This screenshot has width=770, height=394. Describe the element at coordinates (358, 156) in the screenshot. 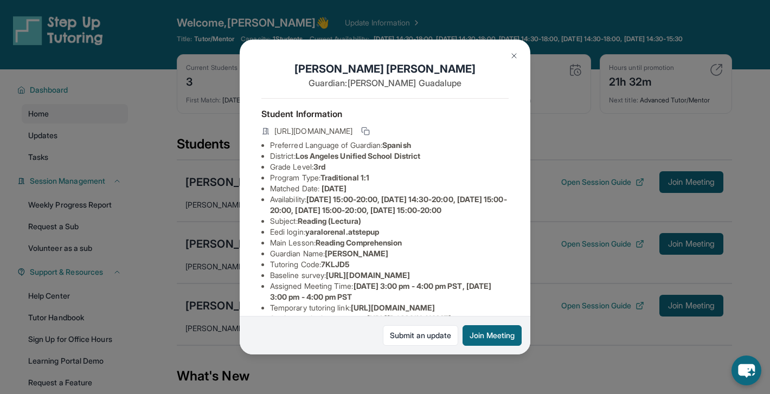

I see `span: Los Angeles Unified School District` at that location.